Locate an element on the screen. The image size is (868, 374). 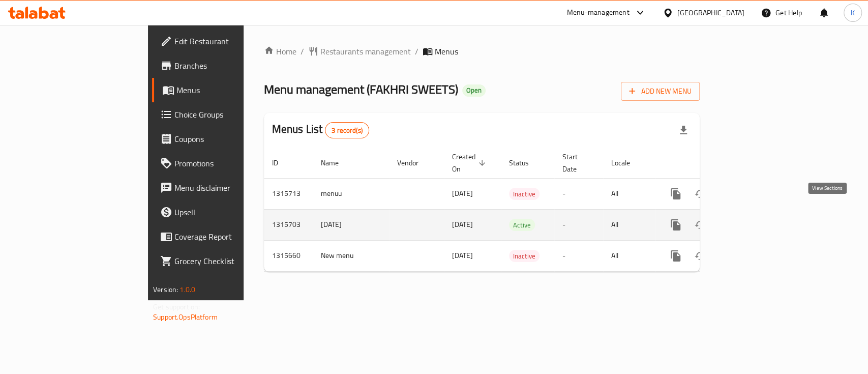
nav: breadcrumb is located at coordinates (482, 52).